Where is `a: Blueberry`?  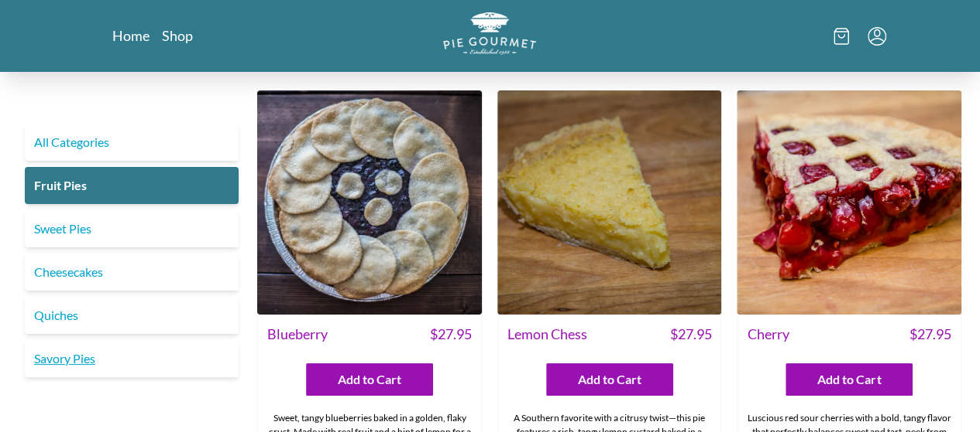 a: Blueberry is located at coordinates (369, 203).